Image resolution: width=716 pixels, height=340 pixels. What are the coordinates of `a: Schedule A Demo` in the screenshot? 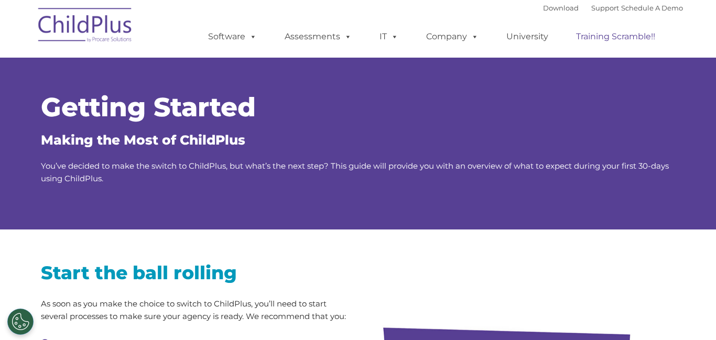 It's located at (652, 8).